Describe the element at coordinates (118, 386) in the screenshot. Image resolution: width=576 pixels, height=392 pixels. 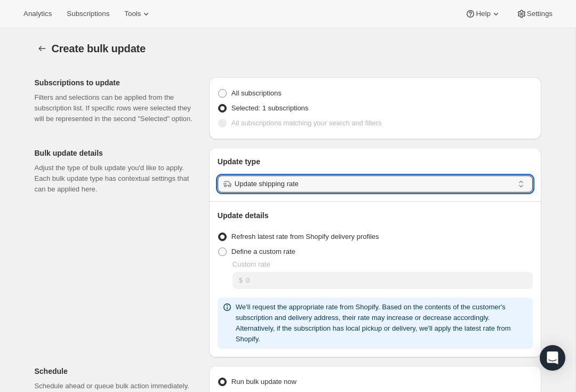
I see `p: Schedule ahead or queue bulk action immediately.` at that location.